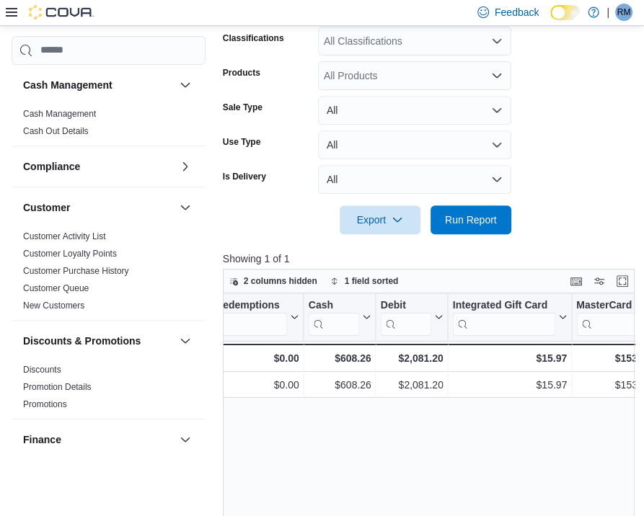 This screenshot has width=644, height=516. Describe the element at coordinates (622, 281) in the screenshot. I see `button: Enter fullscreen` at that location.